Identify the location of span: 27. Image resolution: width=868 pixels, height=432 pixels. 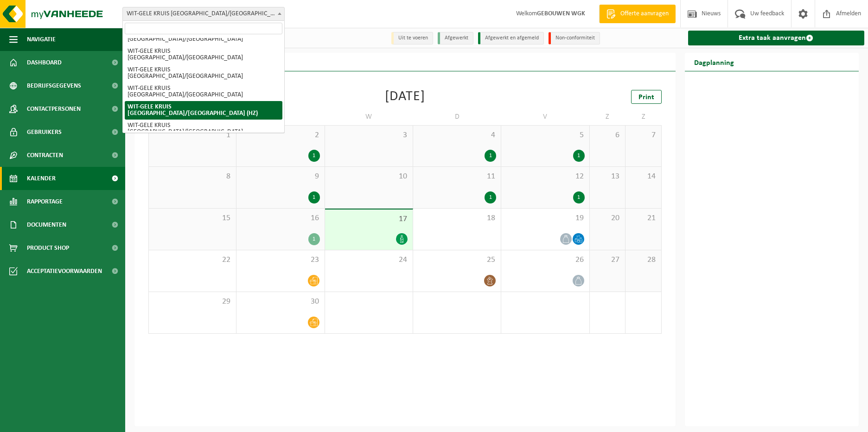
(607, 260).